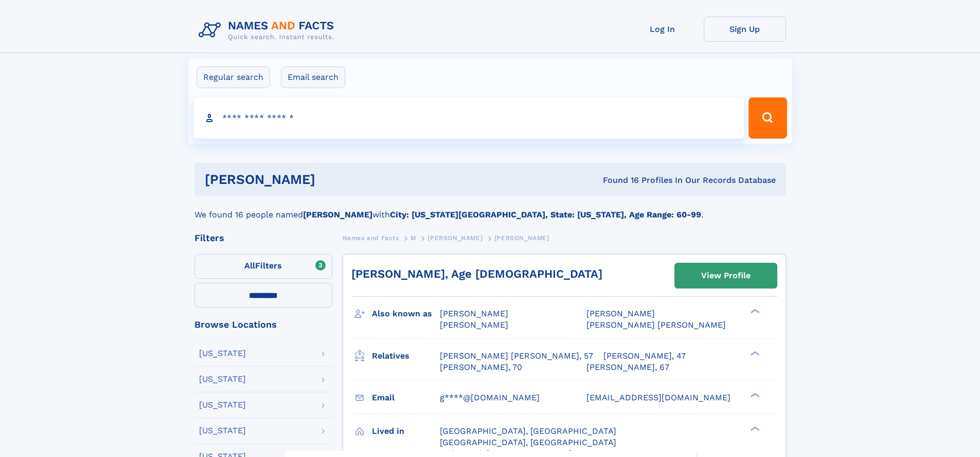  I want to click on button: Search Button, so click(768, 118).